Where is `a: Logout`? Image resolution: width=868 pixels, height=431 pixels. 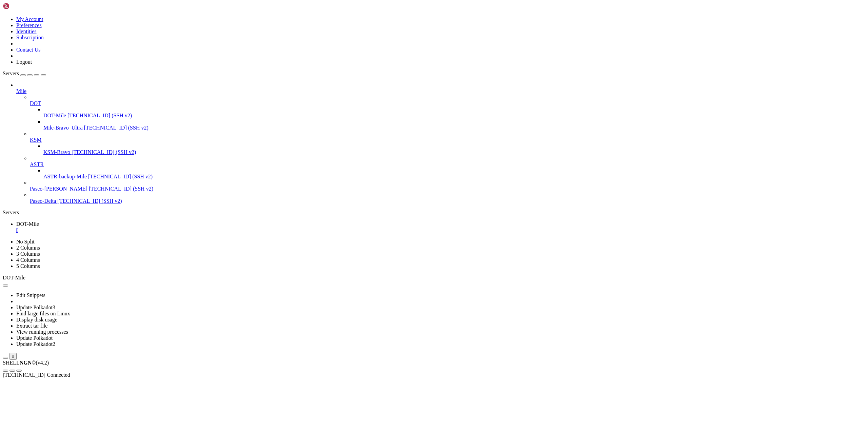
a: Logout is located at coordinates (24, 62).